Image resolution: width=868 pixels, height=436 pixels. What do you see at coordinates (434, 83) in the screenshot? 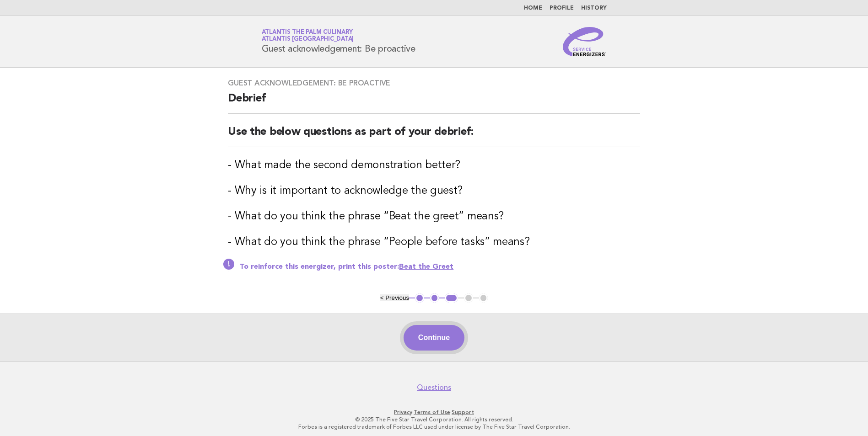
I see `h3: Guest acknowledgement: Be proactive` at bounding box center [434, 83].